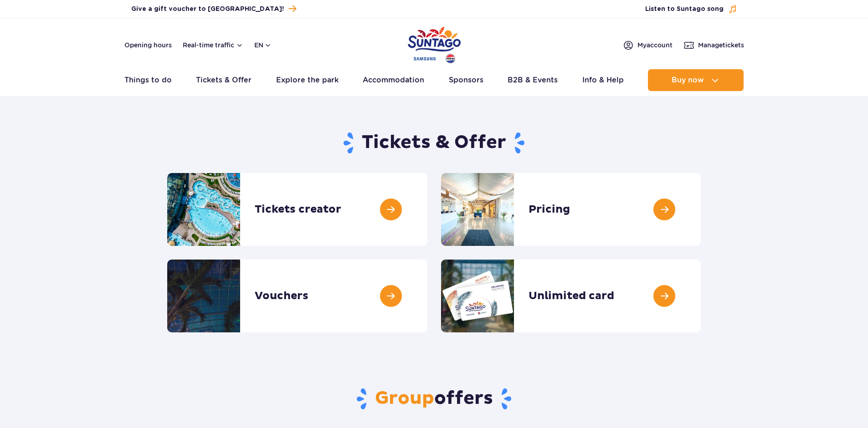 The image size is (868, 428). What do you see at coordinates (393, 80) in the screenshot?
I see `a: Accommodation` at bounding box center [393, 80].